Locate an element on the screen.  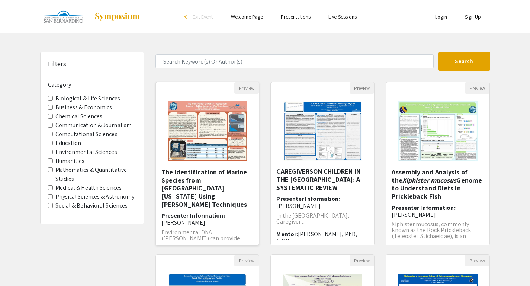
label: Social & Behavioral Sciences is located at coordinates (91, 206).